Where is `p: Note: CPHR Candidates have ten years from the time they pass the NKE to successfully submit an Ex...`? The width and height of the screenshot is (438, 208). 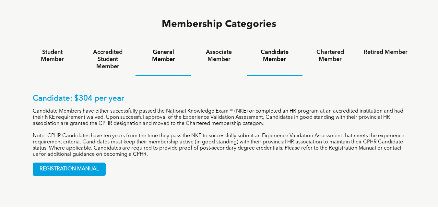 p: Note: CPHR Candidates have ten years from the time they pass the NKE to successfully submit an Ex... is located at coordinates (219, 145).